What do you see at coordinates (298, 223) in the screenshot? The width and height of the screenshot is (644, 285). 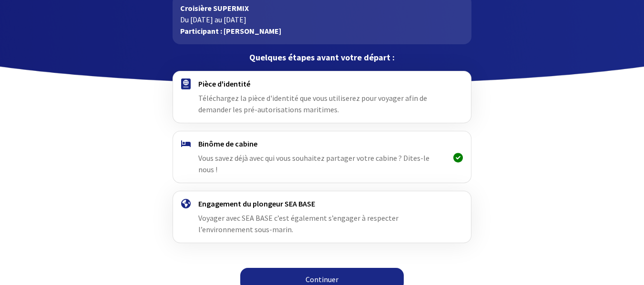 I see `span: Voyager avec SEA BASE c’est également s’engager à respecter l’environnement sous-marin.` at bounding box center [298, 223].